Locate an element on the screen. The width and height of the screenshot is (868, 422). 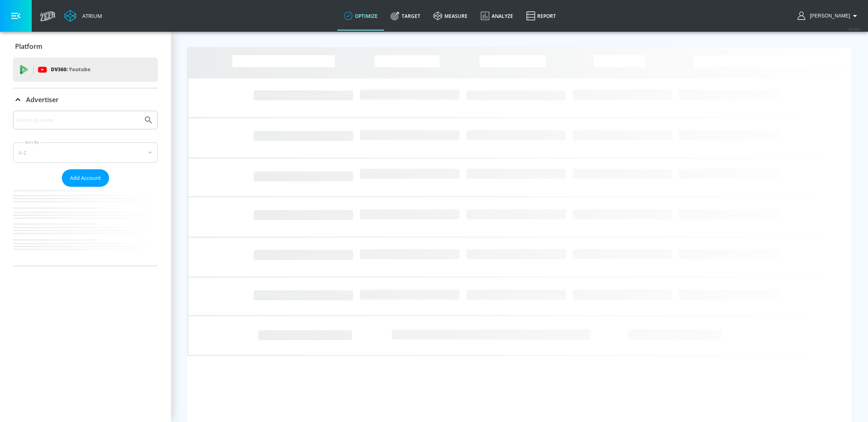
div: A-Z is located at coordinates (85, 153).